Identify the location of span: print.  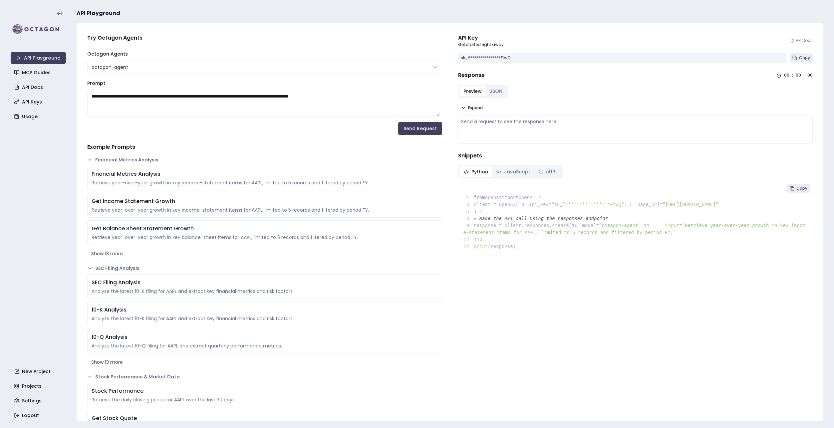
(481, 247).